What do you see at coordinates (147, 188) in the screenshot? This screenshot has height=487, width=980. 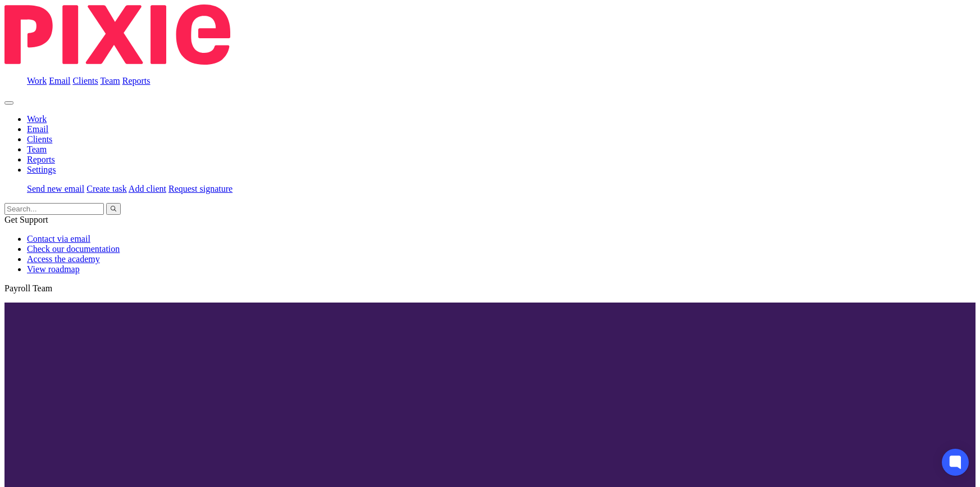 I see `a: Add client` at bounding box center [147, 188].